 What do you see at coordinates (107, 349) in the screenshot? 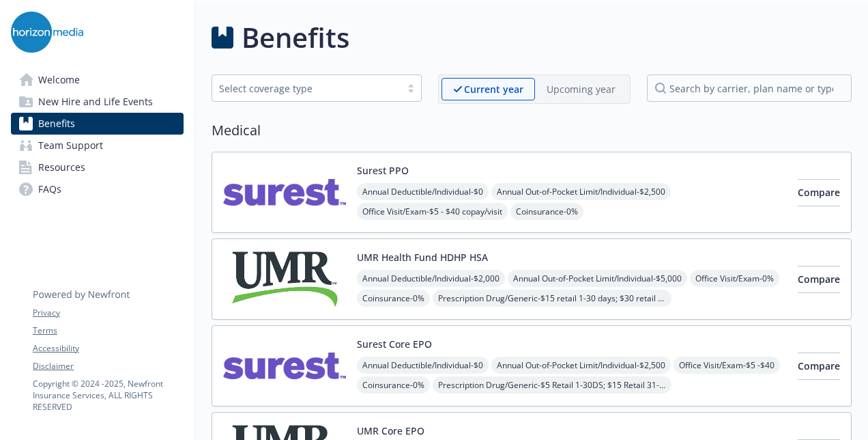
I see `a: Accessibility` at bounding box center [107, 349].